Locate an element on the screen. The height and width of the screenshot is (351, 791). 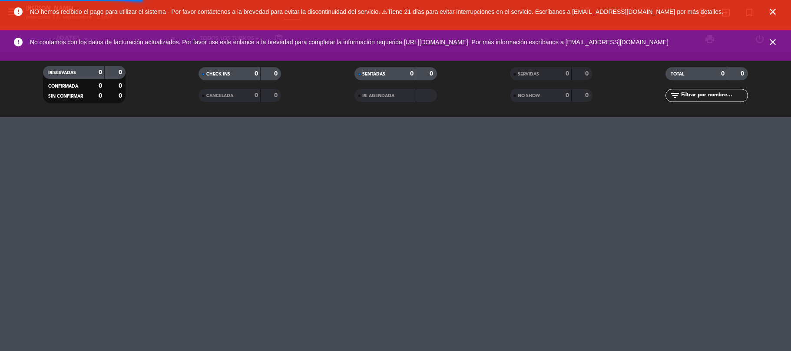
span: CANCELADA is located at coordinates (220, 96).